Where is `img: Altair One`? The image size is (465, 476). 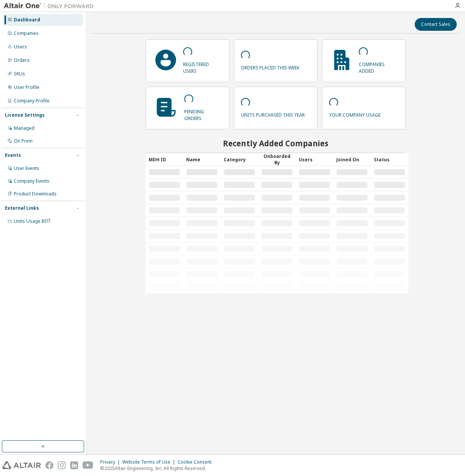
img: Altair One is located at coordinates (51, 6).